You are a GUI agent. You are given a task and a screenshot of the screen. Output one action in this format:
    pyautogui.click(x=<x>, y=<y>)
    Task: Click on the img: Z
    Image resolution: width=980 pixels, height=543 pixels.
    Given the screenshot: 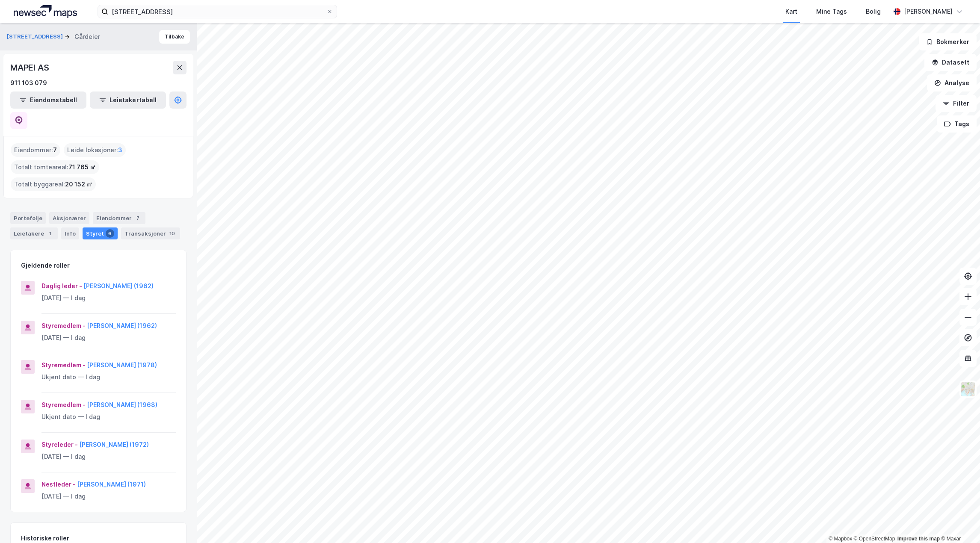 What is the action you would take?
    pyautogui.click(x=968, y=389)
    